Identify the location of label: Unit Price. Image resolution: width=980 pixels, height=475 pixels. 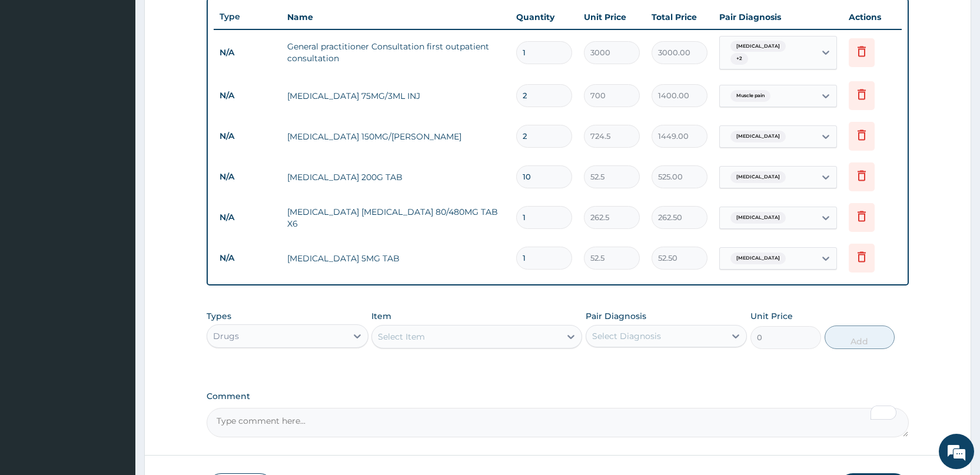
(771, 316).